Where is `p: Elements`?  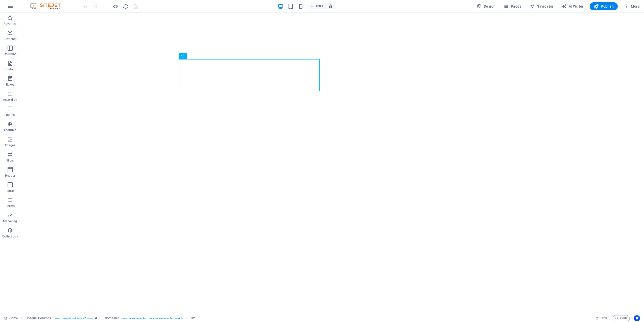
p: Elements is located at coordinates (10, 39).